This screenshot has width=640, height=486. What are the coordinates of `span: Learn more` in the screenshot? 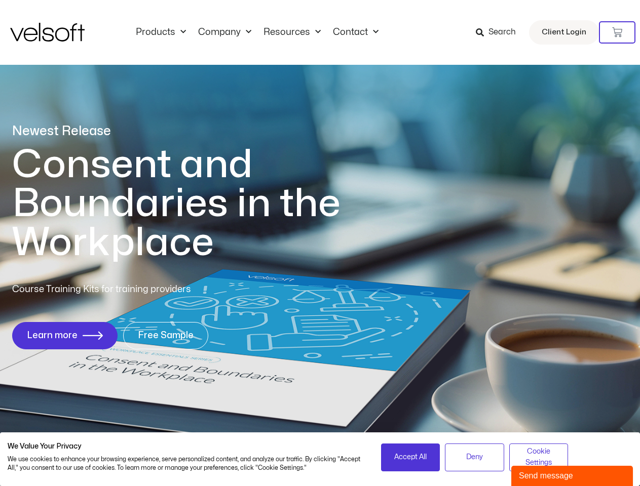 It's located at (52, 336).